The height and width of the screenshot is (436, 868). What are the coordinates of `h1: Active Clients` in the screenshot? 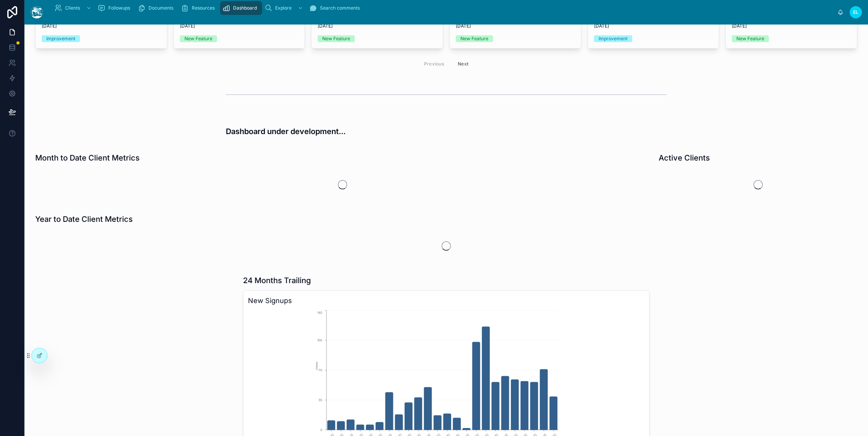 It's located at (684, 158).